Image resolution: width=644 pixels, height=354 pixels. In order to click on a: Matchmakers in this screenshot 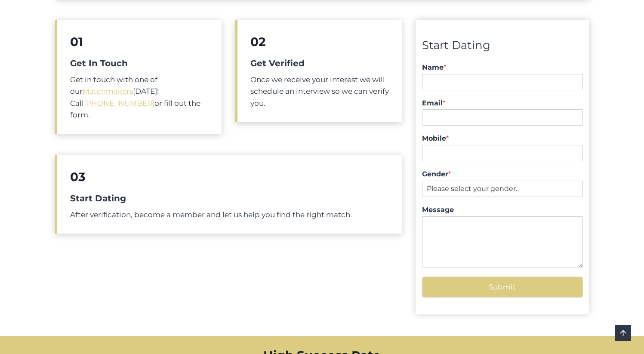, I will do `click(107, 91)`.